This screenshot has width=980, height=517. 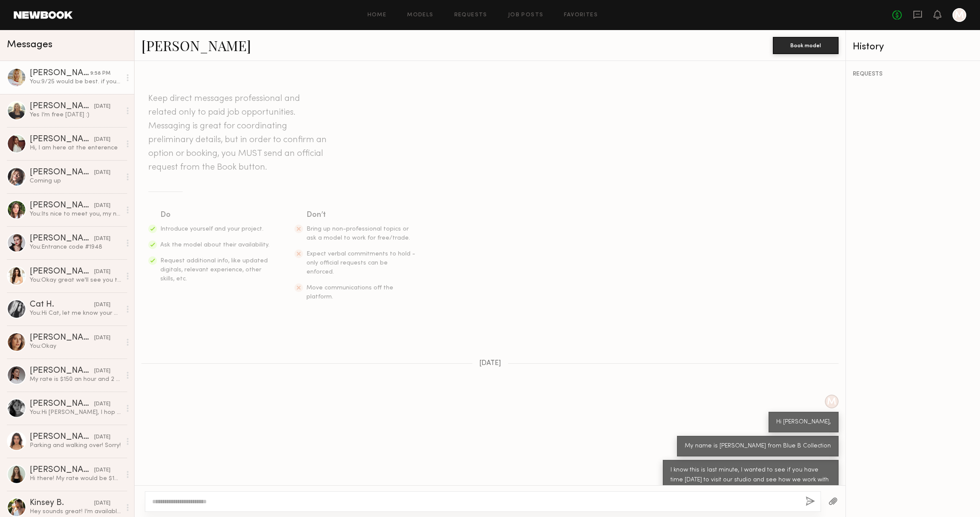 I want to click on div: You: Entrance code #1948, so click(x=75, y=247).